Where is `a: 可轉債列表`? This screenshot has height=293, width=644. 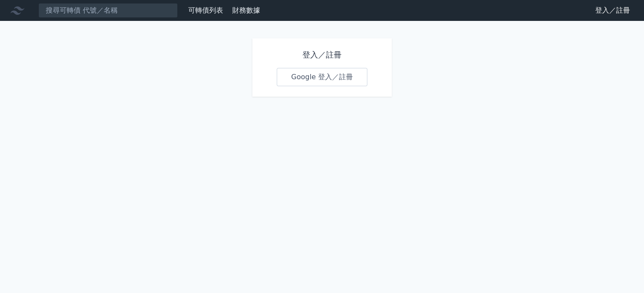
a: 可轉債列表 is located at coordinates (206, 10).